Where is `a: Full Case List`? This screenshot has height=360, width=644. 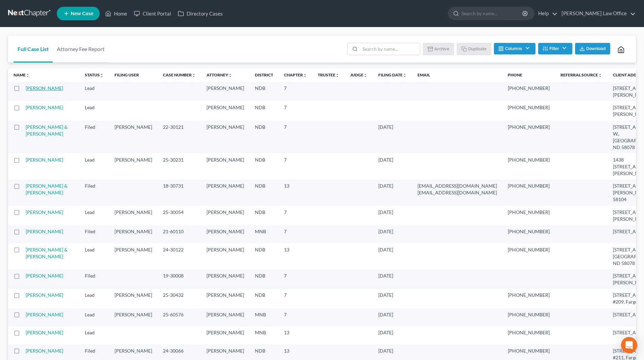 a: Full Case List is located at coordinates (33, 49).